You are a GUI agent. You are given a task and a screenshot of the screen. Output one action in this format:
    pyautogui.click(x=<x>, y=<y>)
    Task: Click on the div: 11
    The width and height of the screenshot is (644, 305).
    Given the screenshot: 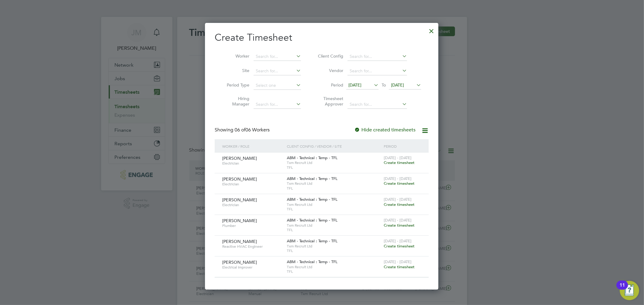 What is the action you would take?
    pyautogui.click(x=622, y=289)
    